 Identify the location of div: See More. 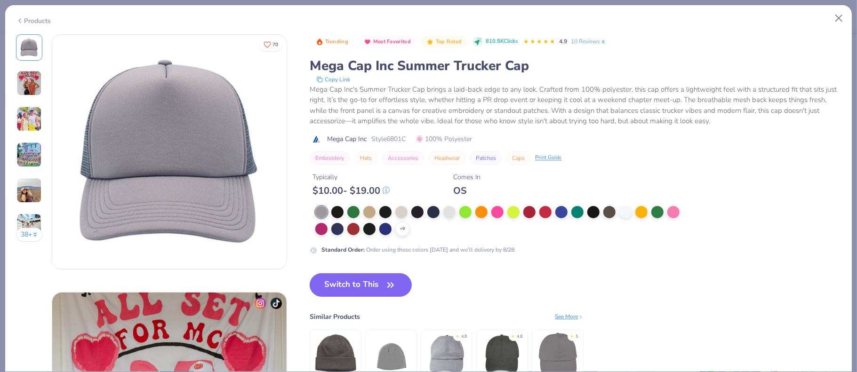
(569, 317).